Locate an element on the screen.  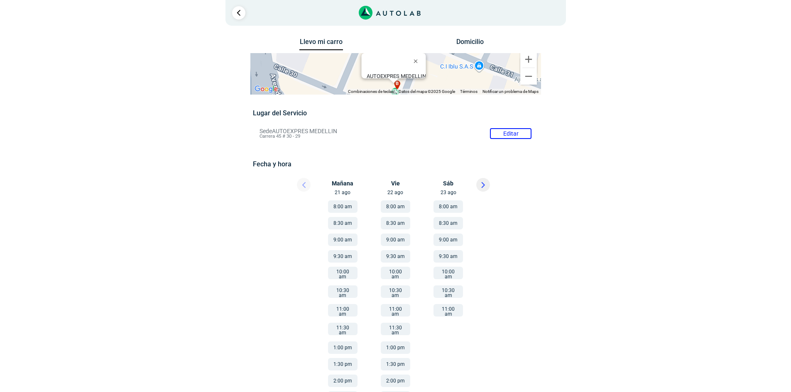
a: Abre esta zona en Google Maps (se abre en una nueva ventana) is located at coordinates (266, 89).